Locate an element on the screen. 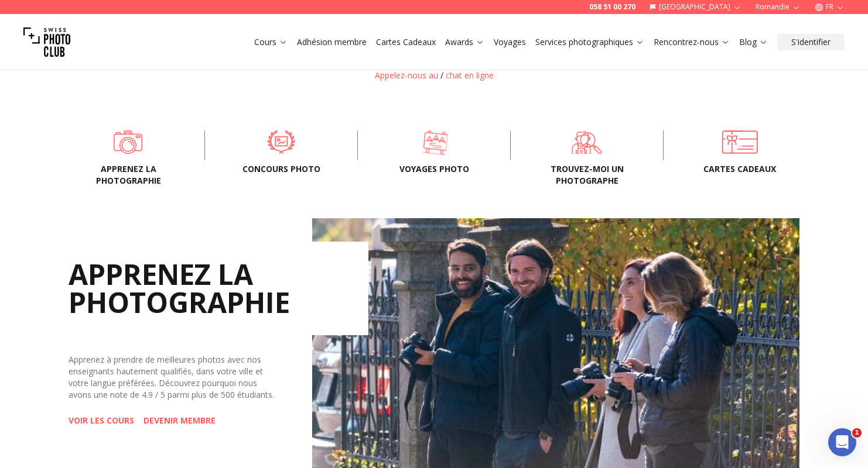 The width and height of the screenshot is (868, 468). button: S'identifier is located at coordinates (811, 42).